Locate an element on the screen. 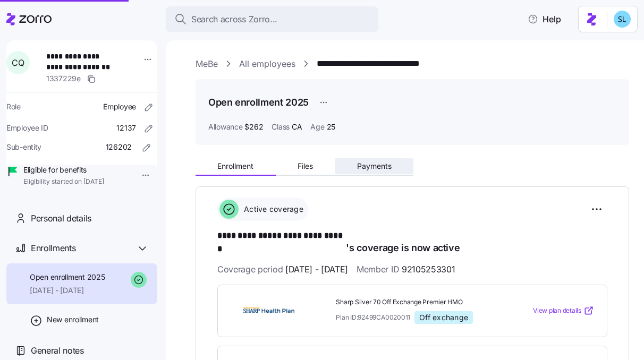  span: Active coverage is located at coordinates (272, 210).